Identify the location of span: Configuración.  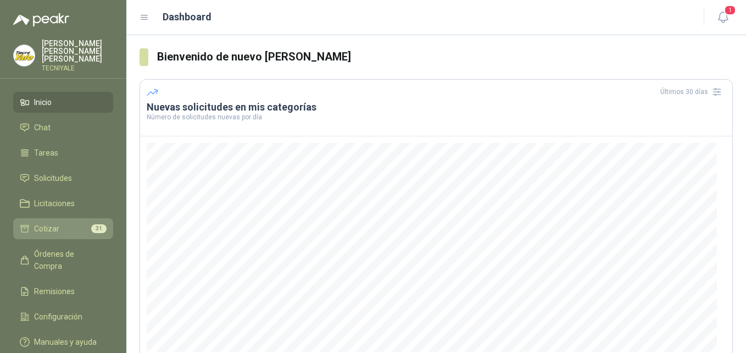
(58, 316).